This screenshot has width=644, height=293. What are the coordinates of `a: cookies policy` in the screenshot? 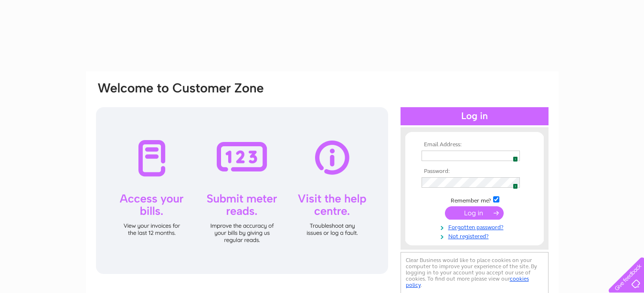 It's located at (467, 281).